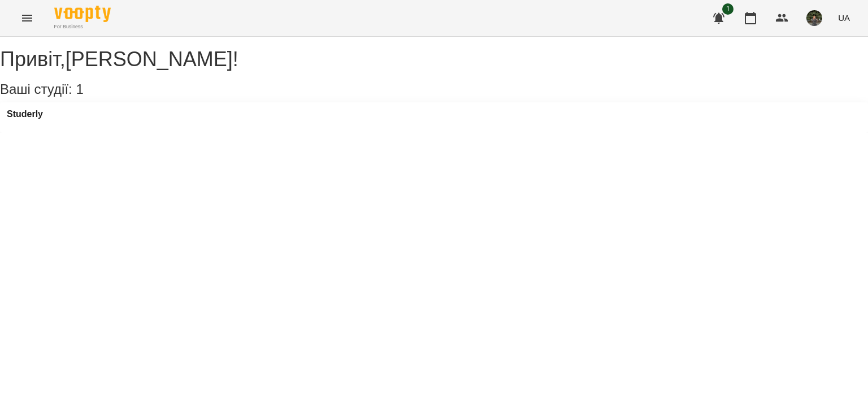 The width and height of the screenshot is (868, 393). Describe the element at coordinates (83, 27) in the screenshot. I see `span: For Business` at that location.